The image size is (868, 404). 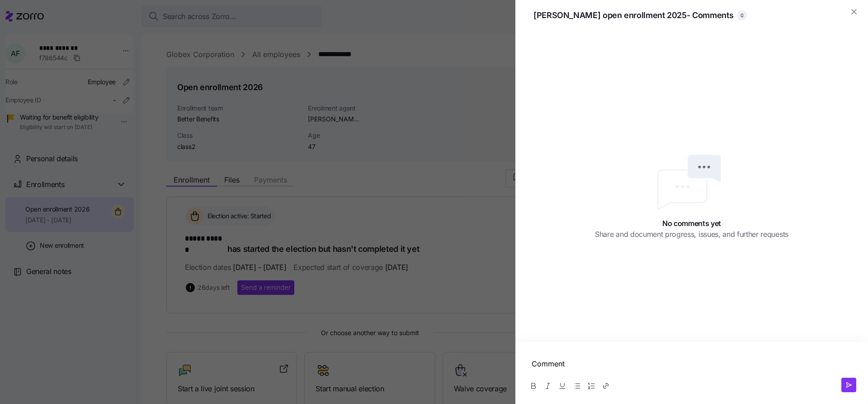 What do you see at coordinates (548, 385) in the screenshot?
I see `button: Italic` at bounding box center [548, 385].